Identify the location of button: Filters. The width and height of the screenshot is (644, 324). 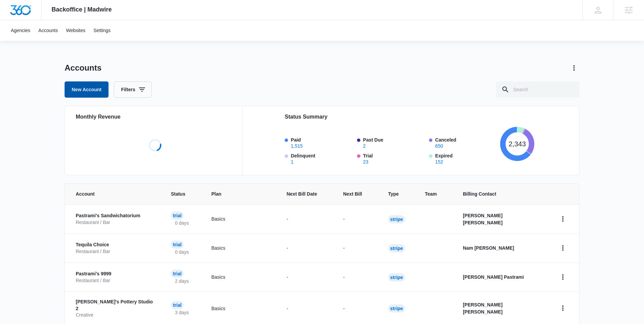
(133, 89).